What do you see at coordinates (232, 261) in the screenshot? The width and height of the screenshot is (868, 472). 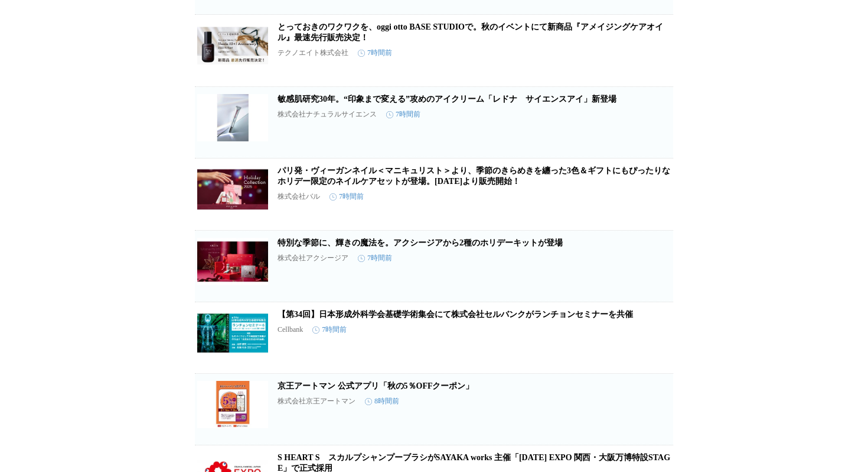 I see `img: 特別な季節に、輝きの魔法を。アクシージアから2種のホリデーキットが登場` at bounding box center [232, 261].